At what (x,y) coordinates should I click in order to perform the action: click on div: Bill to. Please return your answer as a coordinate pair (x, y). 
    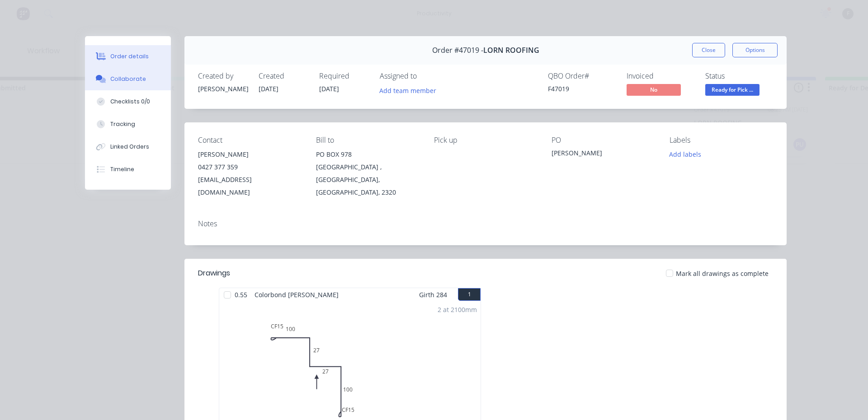
    Looking at the image, I should click on (367, 140).